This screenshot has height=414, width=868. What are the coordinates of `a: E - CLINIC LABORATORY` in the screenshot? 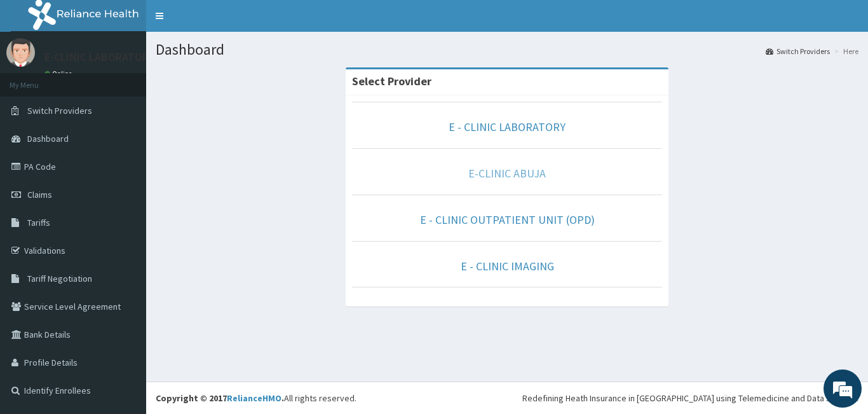 It's located at (507, 126).